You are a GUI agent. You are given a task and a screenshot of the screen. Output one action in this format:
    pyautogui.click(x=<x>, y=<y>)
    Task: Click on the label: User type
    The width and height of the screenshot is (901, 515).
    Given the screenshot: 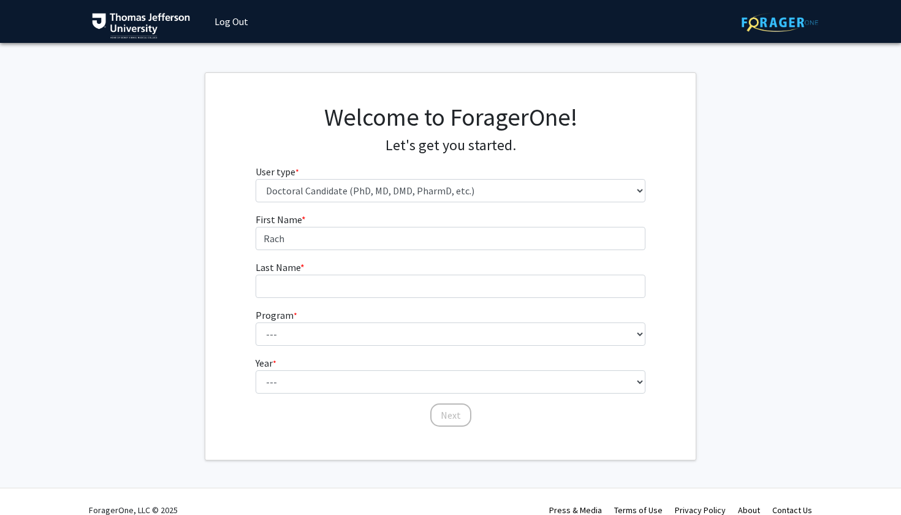 What is the action you would take?
    pyautogui.click(x=277, y=172)
    